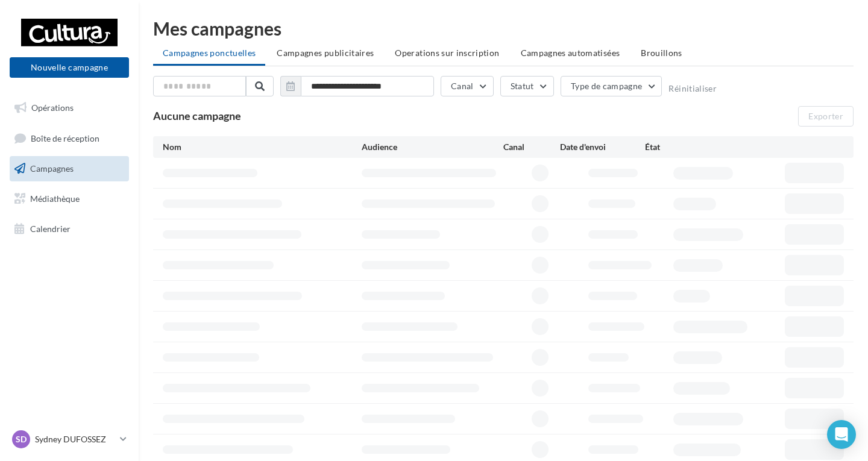  I want to click on a: Calendrier, so click(69, 229).